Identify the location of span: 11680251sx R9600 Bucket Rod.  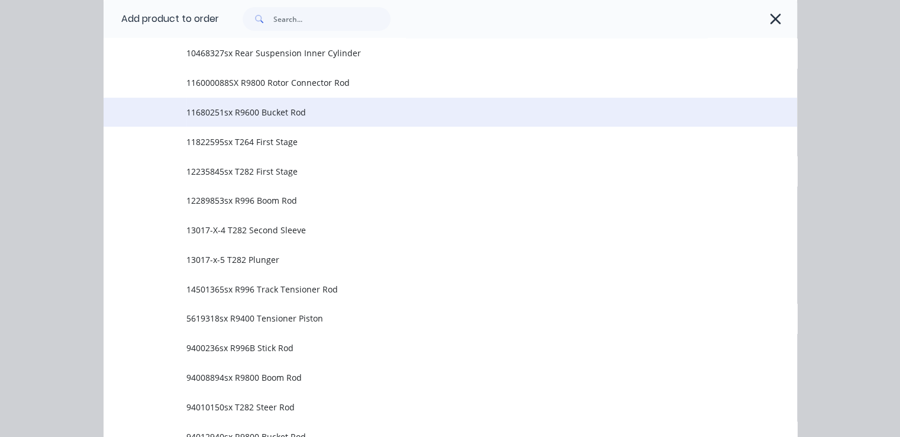
(430, 112).